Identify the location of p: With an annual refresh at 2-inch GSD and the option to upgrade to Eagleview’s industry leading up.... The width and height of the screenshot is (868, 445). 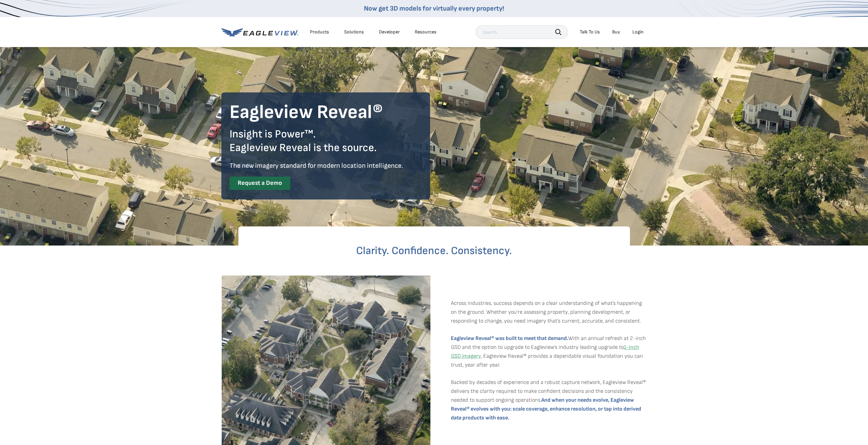
(549, 352).